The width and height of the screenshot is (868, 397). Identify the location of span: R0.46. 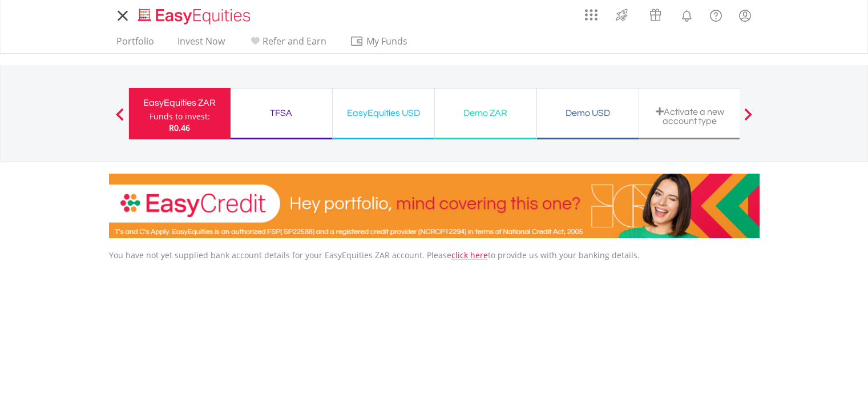
(179, 128).